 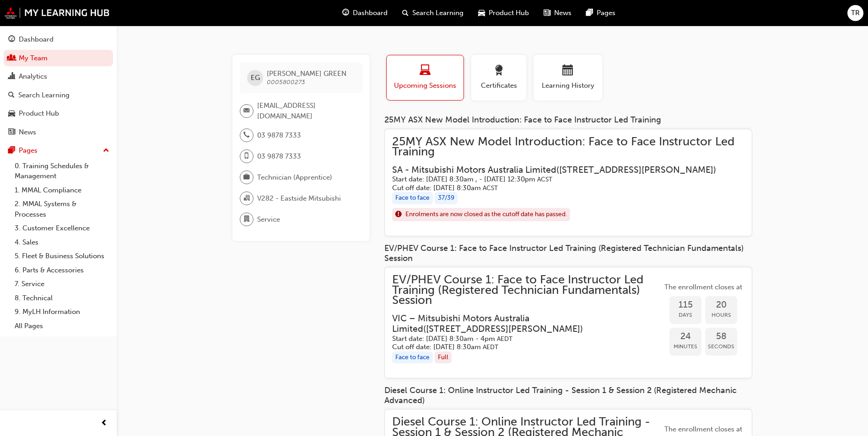 What do you see at coordinates (58, 151) in the screenshot?
I see `button: Pages` at bounding box center [58, 151].